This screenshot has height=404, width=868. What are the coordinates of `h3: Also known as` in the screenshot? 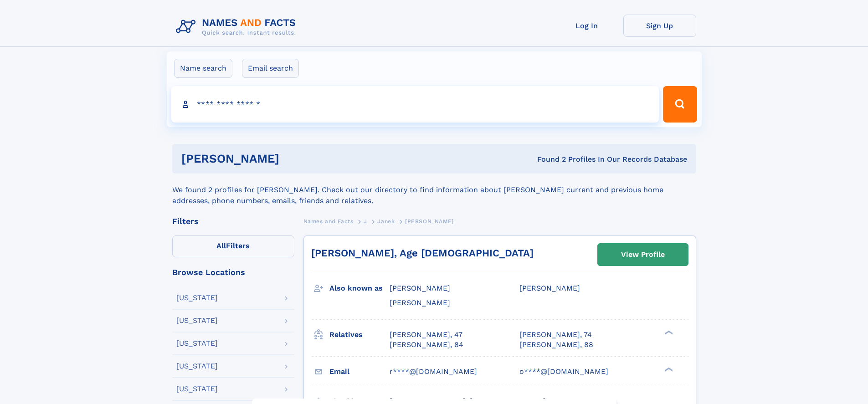 It's located at (360, 288).